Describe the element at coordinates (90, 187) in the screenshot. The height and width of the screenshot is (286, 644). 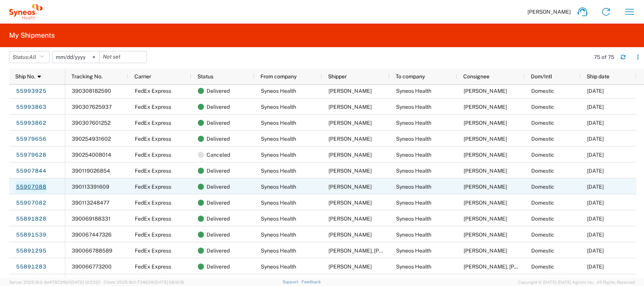
I see `span: 390113391609` at that location.